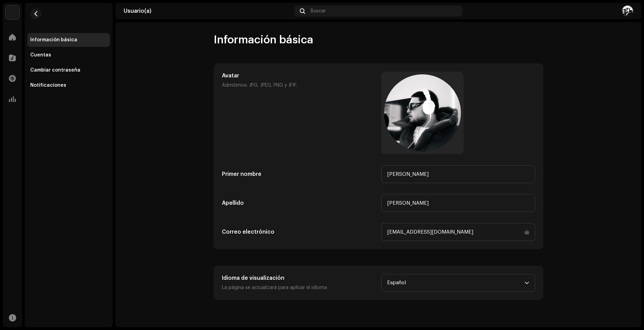  What do you see at coordinates (264, 40) in the screenshot?
I see `span: Información básica` at bounding box center [264, 40].